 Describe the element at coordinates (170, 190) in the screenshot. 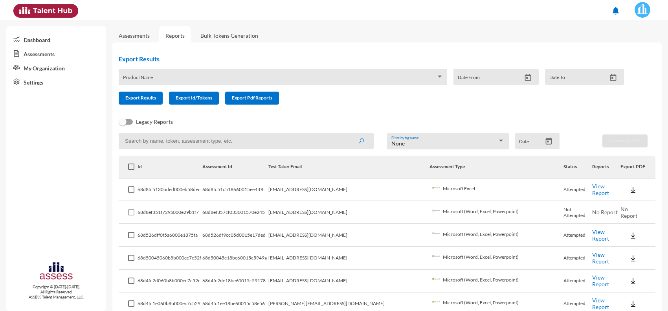

I see `td: 68d8fc5130bded000eb58dec` at that location.